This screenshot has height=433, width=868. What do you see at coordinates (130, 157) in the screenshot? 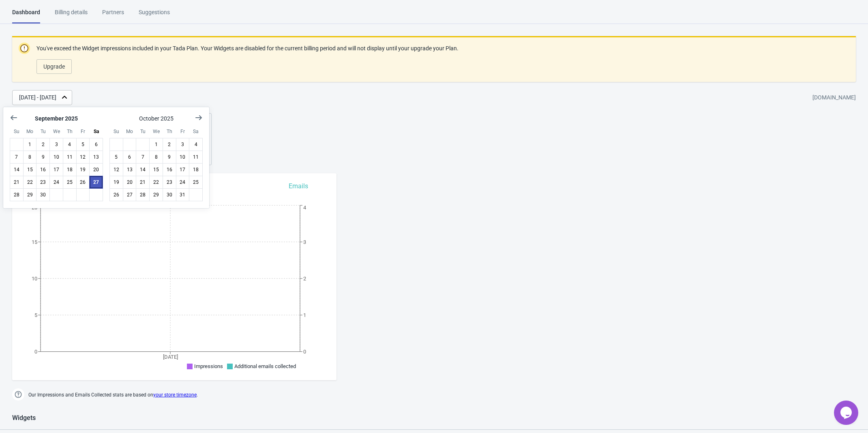
I see `button: October 6 2025` at bounding box center [130, 157].